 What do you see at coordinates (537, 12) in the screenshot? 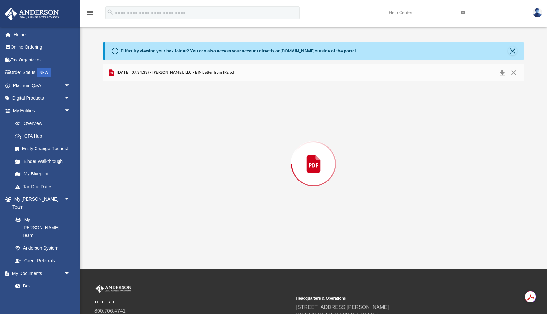
I see `img: User Pic` at bounding box center [537, 12].